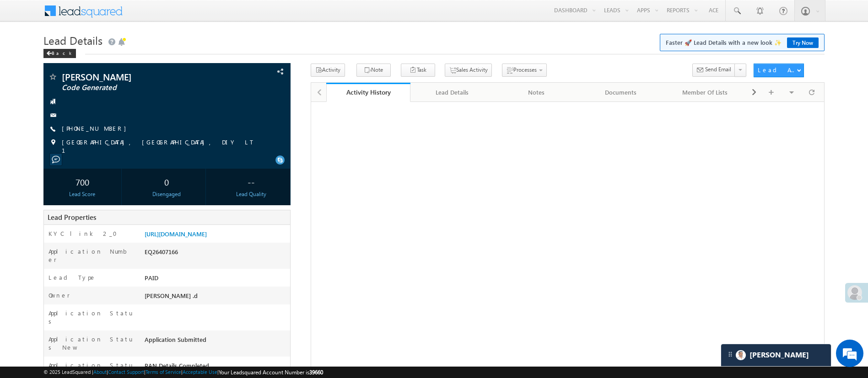  What do you see at coordinates (90, 317) in the screenshot?
I see `label: Application Status` at bounding box center [90, 317].